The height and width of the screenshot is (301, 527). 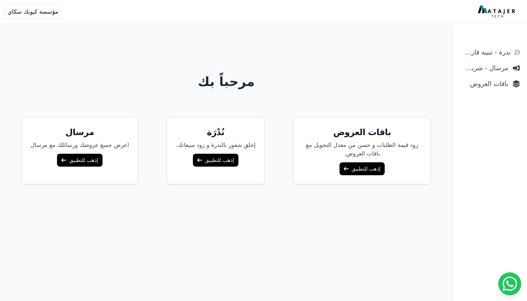 What do you see at coordinates (215, 145) in the screenshot?
I see `p: إخلق شعور بالندرة و زود مبيعاتك.` at bounding box center [215, 145].